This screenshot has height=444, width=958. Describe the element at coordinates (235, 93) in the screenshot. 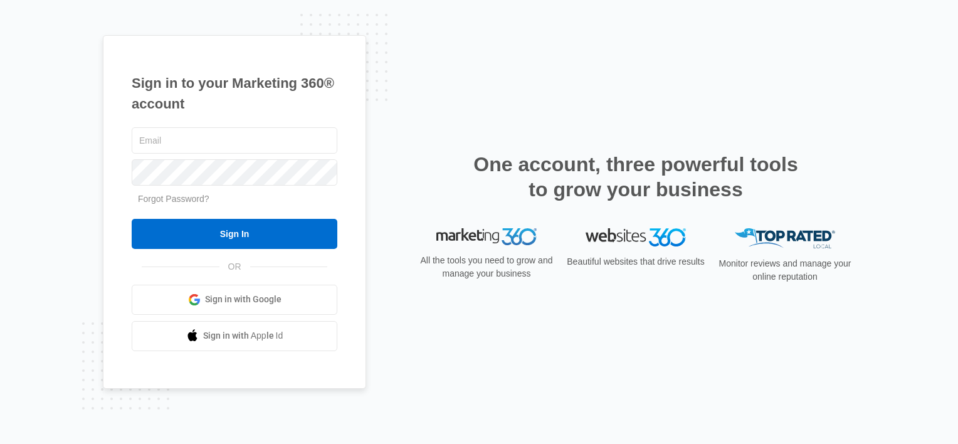

I see `h1: Sign in to your Marketing 360® account` at that location.